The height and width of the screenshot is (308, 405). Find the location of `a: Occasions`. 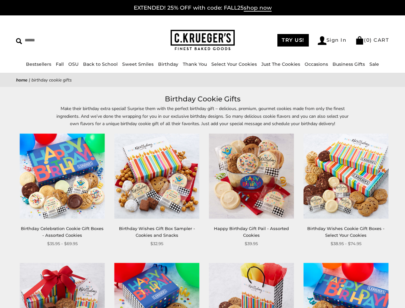

a: Occasions is located at coordinates (316, 64).